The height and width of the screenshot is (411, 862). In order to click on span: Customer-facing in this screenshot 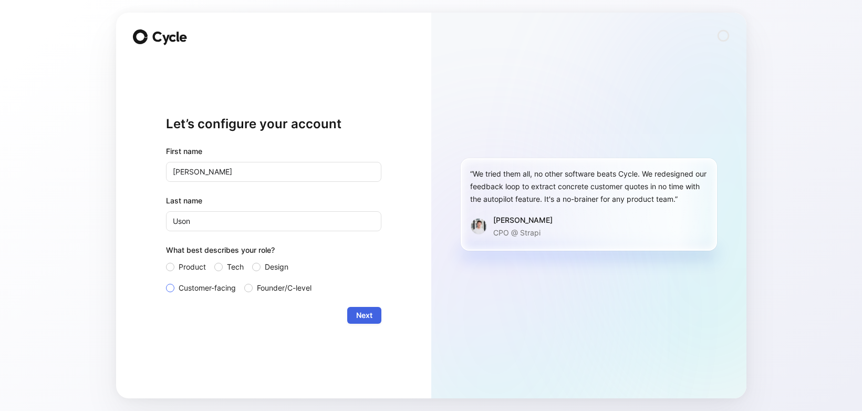, I will do `click(207, 288)`.